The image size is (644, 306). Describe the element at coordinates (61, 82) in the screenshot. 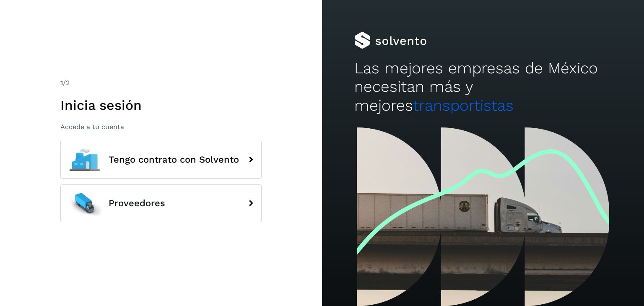

I see `span: 1` at that location.